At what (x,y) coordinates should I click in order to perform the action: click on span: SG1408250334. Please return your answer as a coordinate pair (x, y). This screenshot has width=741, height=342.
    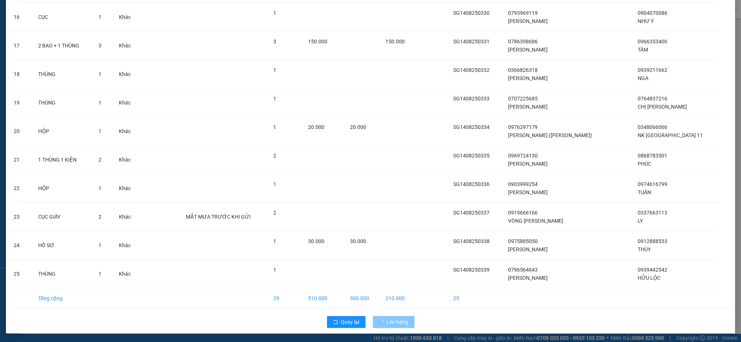
    Looking at the image, I should click on (471, 127).